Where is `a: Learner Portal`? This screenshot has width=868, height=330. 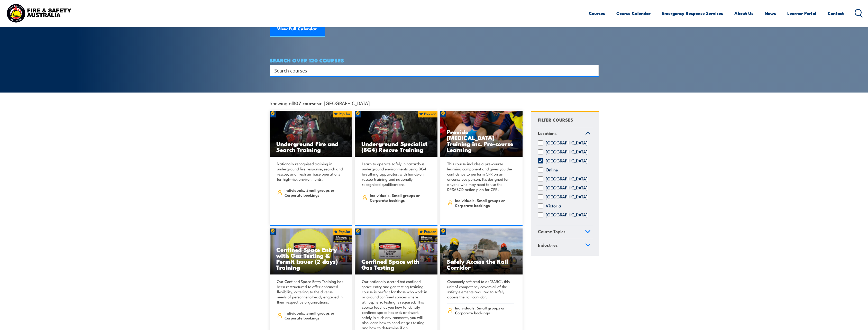 a: Learner Portal is located at coordinates (802, 13).